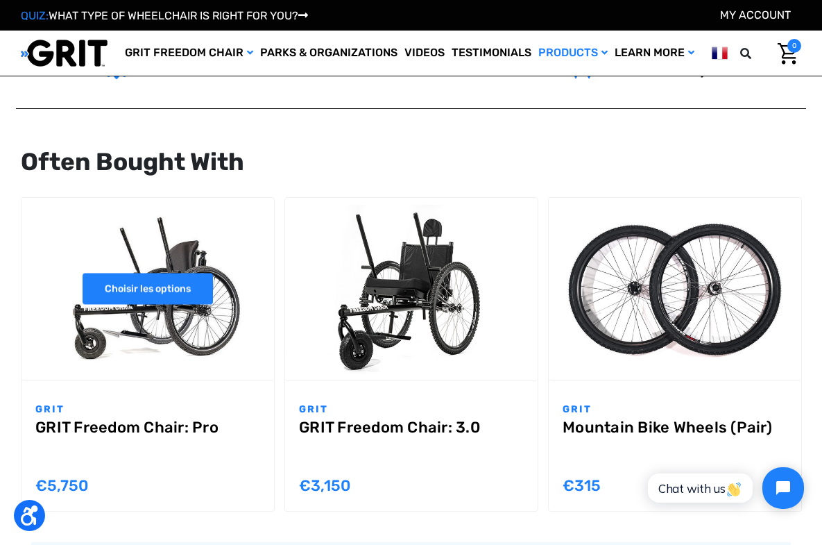 The width and height of the screenshot is (822, 545). Describe the element at coordinates (788, 53) in the screenshot. I see `img: Cart` at that location.